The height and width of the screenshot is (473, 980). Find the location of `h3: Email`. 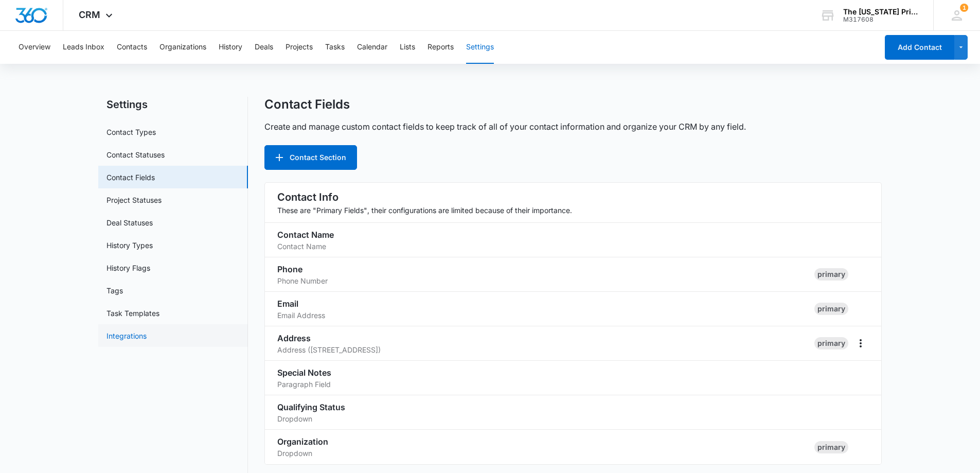

h3: Email is located at coordinates (542, 304).